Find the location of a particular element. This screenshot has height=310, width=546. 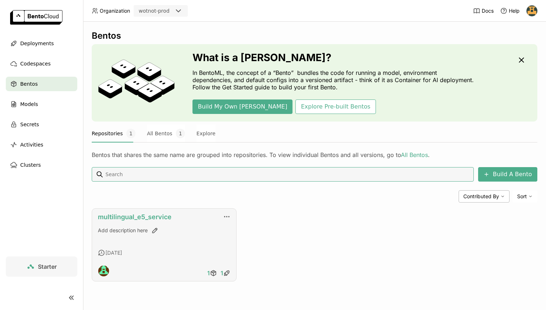

span: Clusters is located at coordinates (30, 165).